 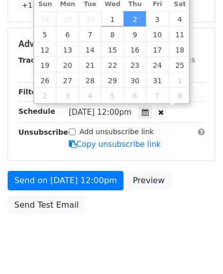 I want to click on span: November 8, 2025, so click(x=179, y=95).